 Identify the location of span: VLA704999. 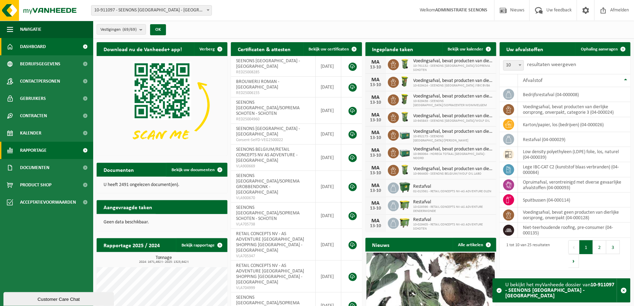
(273, 288).